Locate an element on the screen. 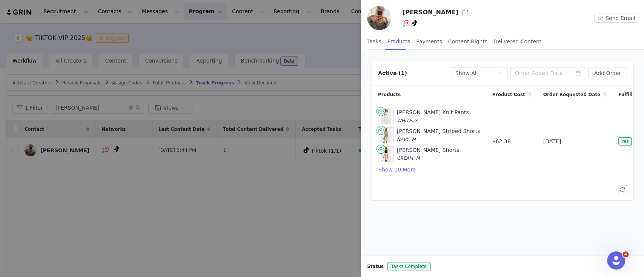  span: Tasks Complete is located at coordinates (409, 266).